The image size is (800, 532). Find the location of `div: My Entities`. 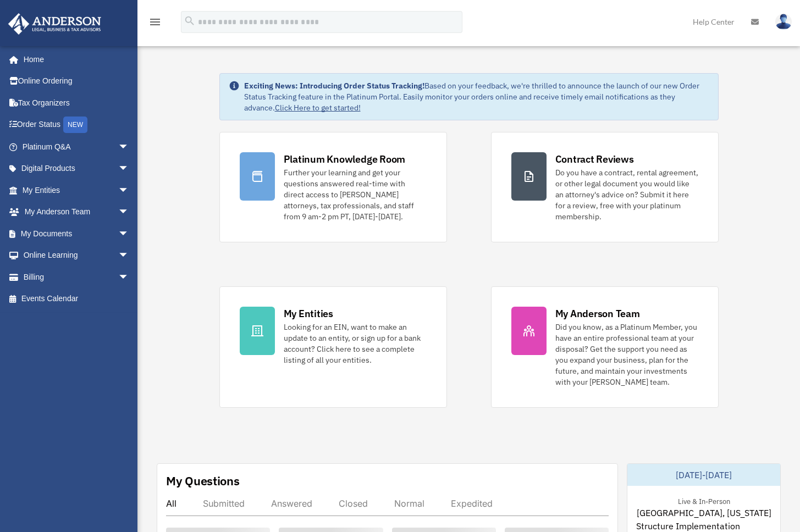

div: My Entities is located at coordinates (308, 313).